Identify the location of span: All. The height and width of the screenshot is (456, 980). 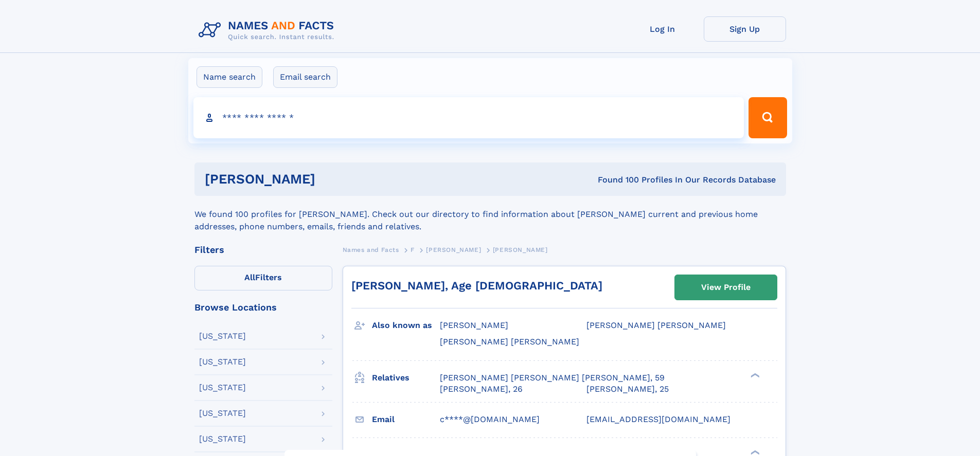
(249, 277).